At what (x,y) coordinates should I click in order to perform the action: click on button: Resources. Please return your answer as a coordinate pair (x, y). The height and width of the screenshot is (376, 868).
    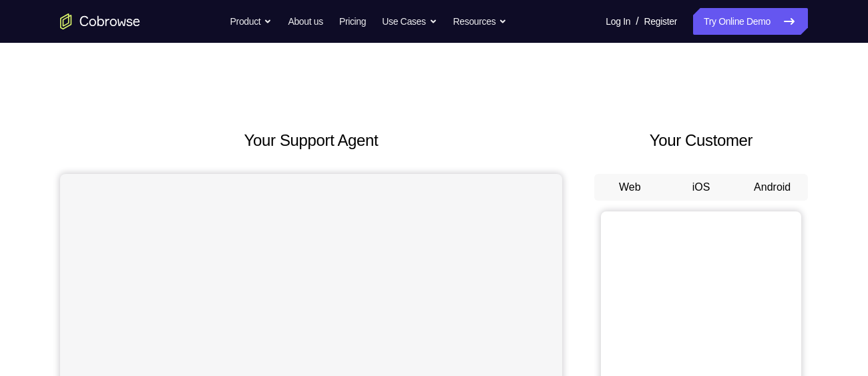
    Looking at the image, I should click on (480, 21).